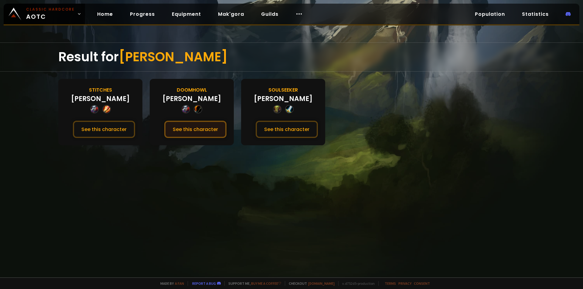 The width and height of the screenshot is (583, 289). Describe the element at coordinates (490, 14) in the screenshot. I see `a: Population` at that location.